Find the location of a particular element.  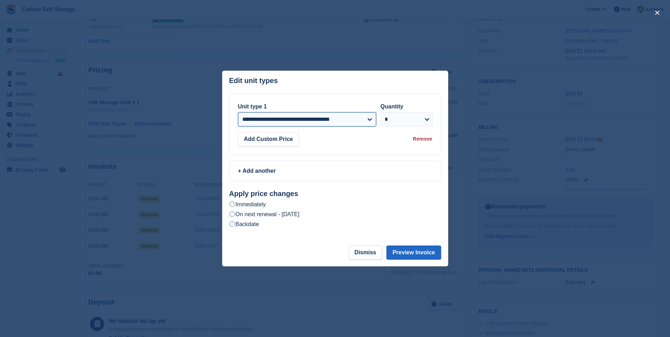

button: Preview Invoice is located at coordinates (413, 252).